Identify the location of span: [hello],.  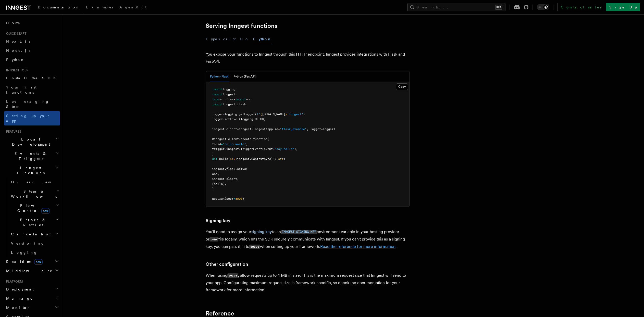
(219, 184).